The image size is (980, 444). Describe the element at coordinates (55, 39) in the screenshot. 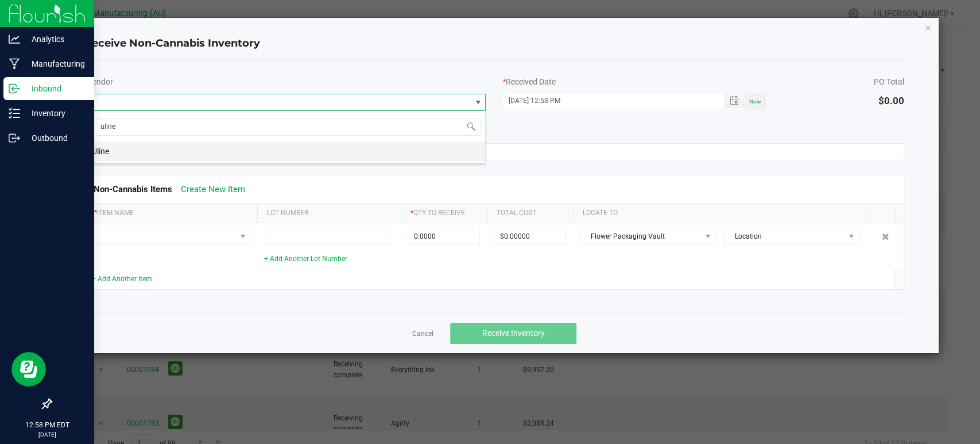

I see `p: Analytics` at that location.